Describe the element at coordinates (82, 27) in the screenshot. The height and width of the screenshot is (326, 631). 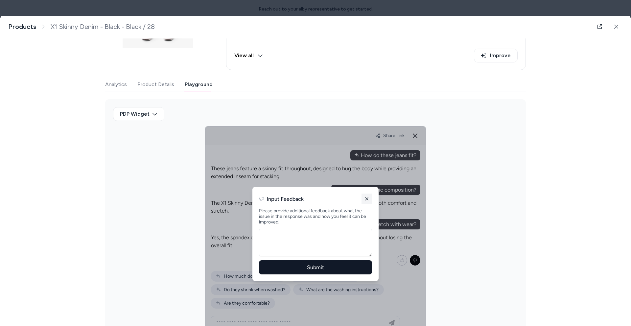
I see `nav: breadcrumb` at that location.